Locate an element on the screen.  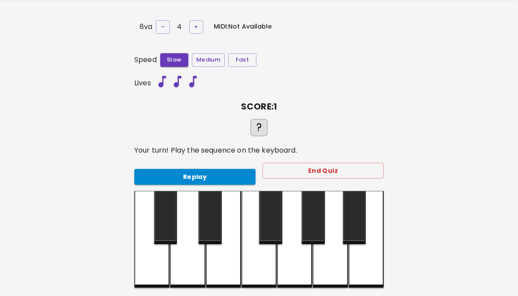
button: Slow is located at coordinates (174, 60).